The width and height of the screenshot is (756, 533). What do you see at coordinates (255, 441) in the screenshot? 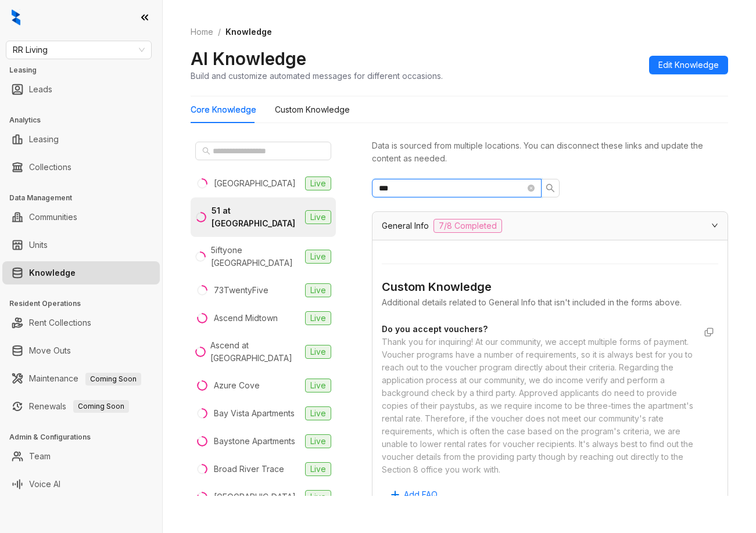
I see `div: Baystone Apartments` at bounding box center [255, 441].